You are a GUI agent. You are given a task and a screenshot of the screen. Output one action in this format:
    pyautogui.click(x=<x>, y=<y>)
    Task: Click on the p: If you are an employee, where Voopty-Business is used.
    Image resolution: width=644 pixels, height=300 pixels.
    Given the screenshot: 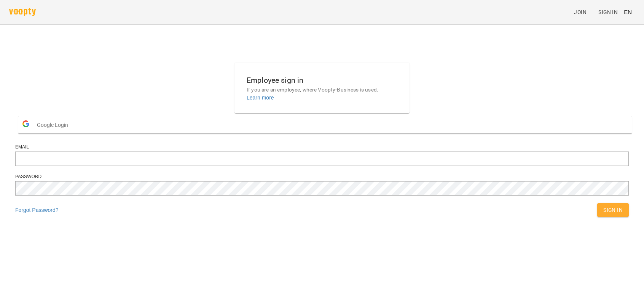 What is the action you would take?
    pyautogui.click(x=322, y=90)
    